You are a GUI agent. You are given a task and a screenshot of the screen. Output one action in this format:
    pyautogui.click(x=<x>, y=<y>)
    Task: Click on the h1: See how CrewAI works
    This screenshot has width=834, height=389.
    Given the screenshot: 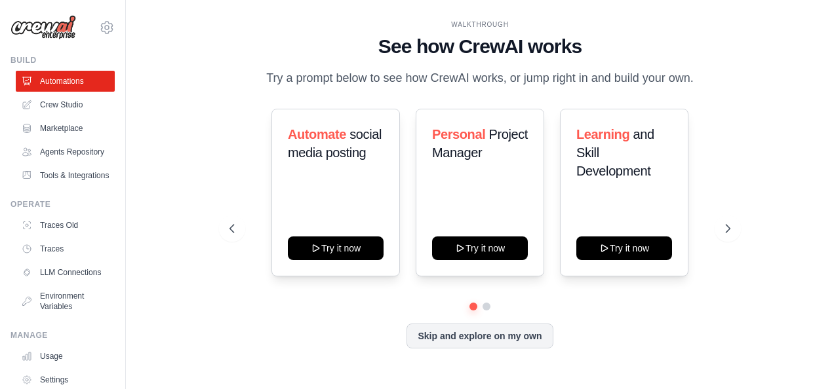 What is the action you would take?
    pyautogui.click(x=480, y=47)
    